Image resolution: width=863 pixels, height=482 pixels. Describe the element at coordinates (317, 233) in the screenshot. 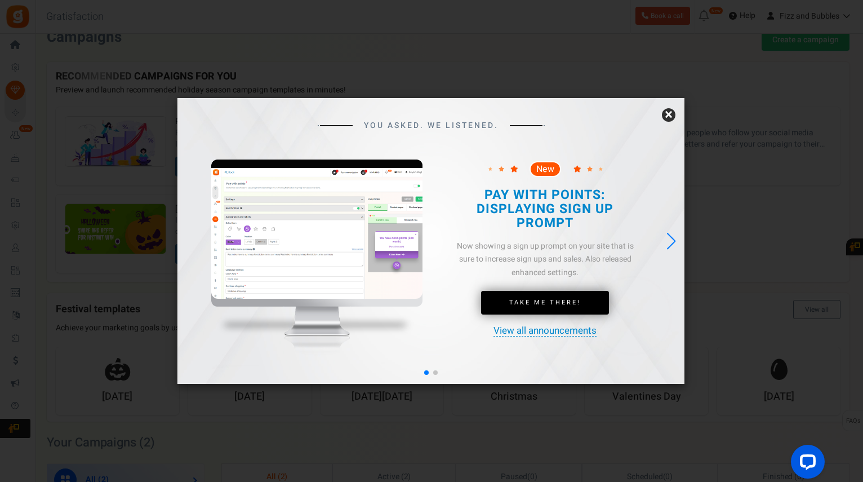

I see `img: screenshot` at that location.